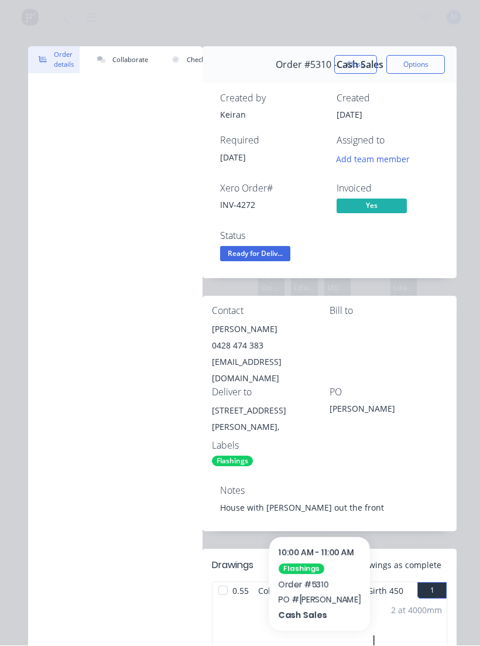  What do you see at coordinates (232, 461) in the screenshot?
I see `div: Flashings` at bounding box center [232, 461].